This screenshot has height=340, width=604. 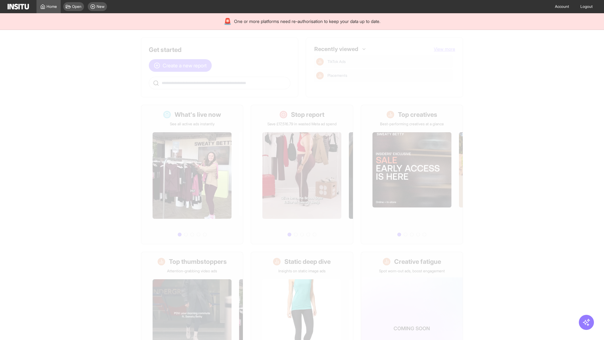 What do you see at coordinates (100, 7) in the screenshot?
I see `span: New` at bounding box center [100, 7].